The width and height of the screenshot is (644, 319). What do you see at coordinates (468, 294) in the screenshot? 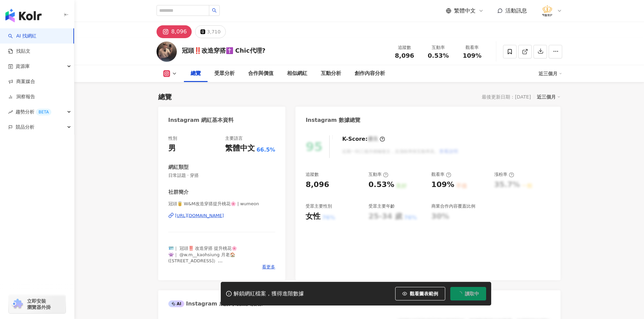
I see `button: 讀取中` at bounding box center [468, 294].